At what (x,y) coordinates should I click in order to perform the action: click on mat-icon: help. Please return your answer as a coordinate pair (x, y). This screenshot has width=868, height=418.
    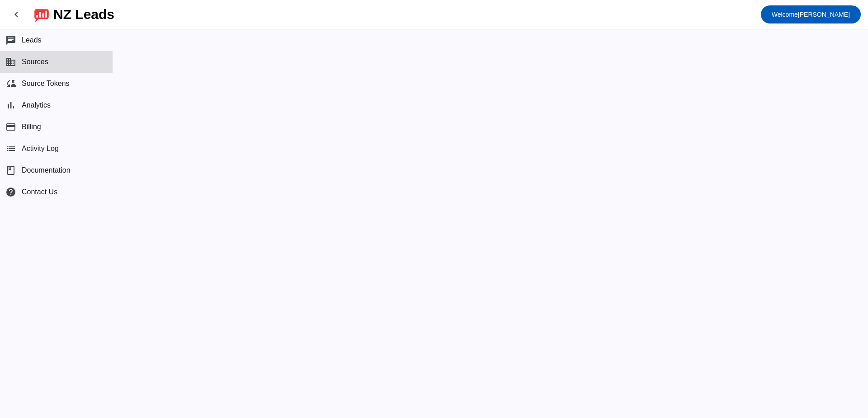
    Looking at the image, I should click on (11, 192).